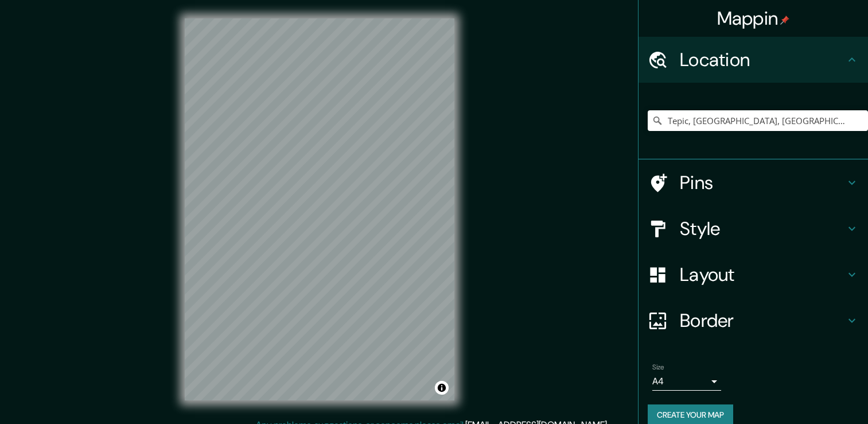 This screenshot has width=868, height=424. What do you see at coordinates (320, 209) in the screenshot?
I see `canvas: Map` at bounding box center [320, 209].